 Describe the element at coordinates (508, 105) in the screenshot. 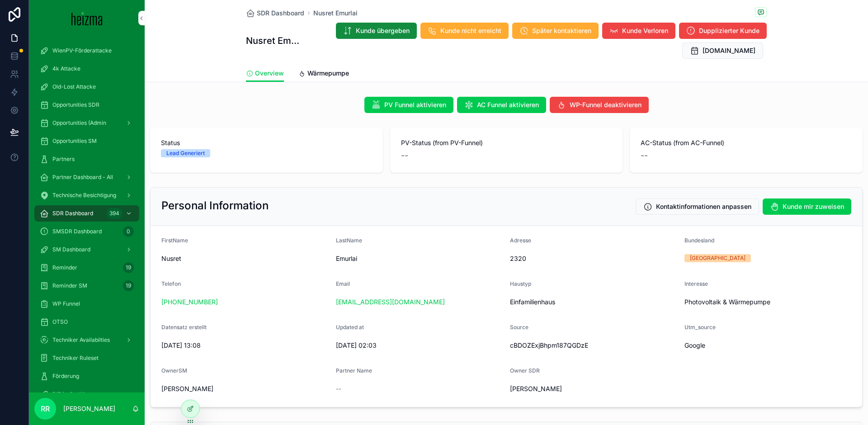

I see `span: AC Funnel aktivieren` at that location.